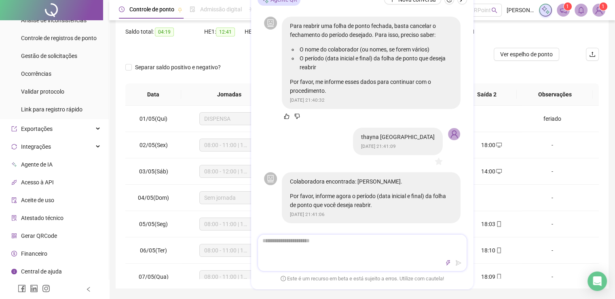 The width and height of the screenshot is (615, 299). What do you see at coordinates (37, 164) in the screenshot?
I see `span: Agente de IA` at bounding box center [37, 164].